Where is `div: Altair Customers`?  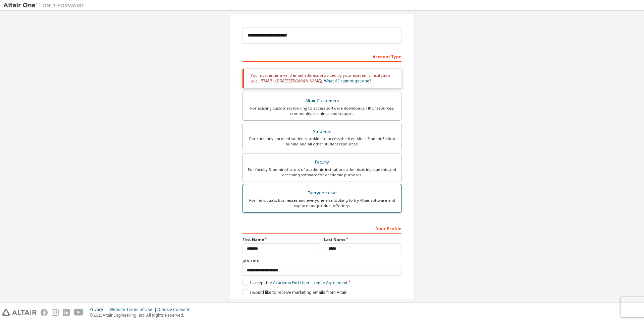
div: Altair Customers is located at coordinates (322, 101).